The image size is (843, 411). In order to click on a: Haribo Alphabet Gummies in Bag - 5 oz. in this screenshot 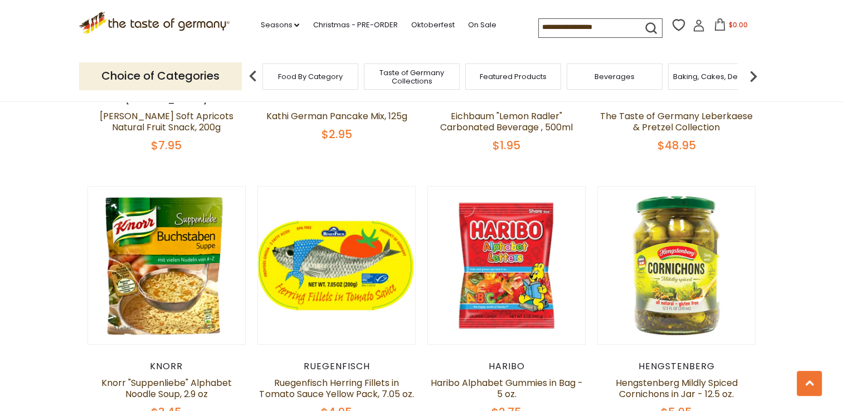, I will do `click(506, 388)`.